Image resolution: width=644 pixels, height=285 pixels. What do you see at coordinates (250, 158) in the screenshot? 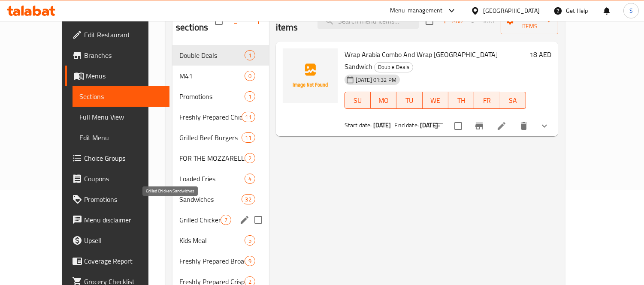
I see `span: 2` at bounding box center [250, 158].